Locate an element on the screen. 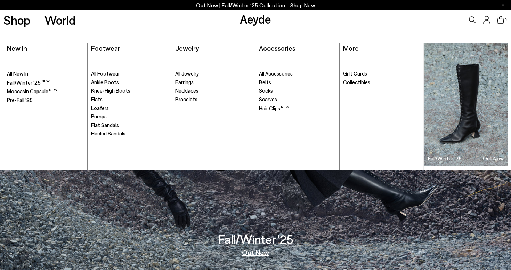  span: Bracelets is located at coordinates (186, 99).